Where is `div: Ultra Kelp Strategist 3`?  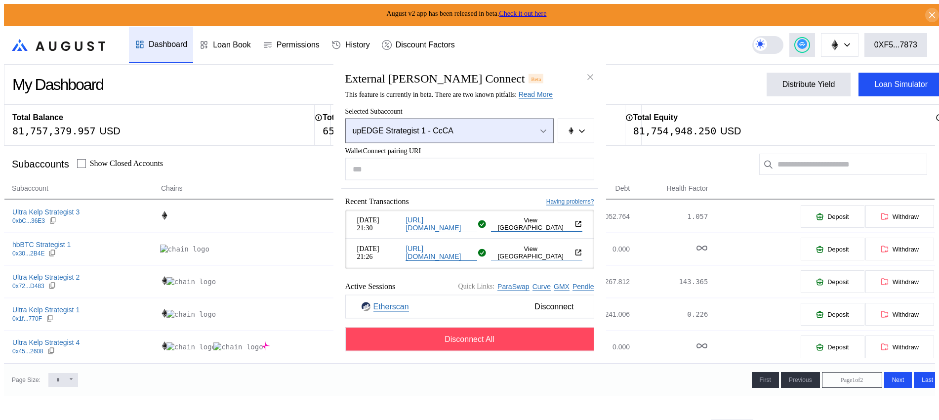 div: Ultra Kelp Strategist 3 is located at coordinates (46, 212).